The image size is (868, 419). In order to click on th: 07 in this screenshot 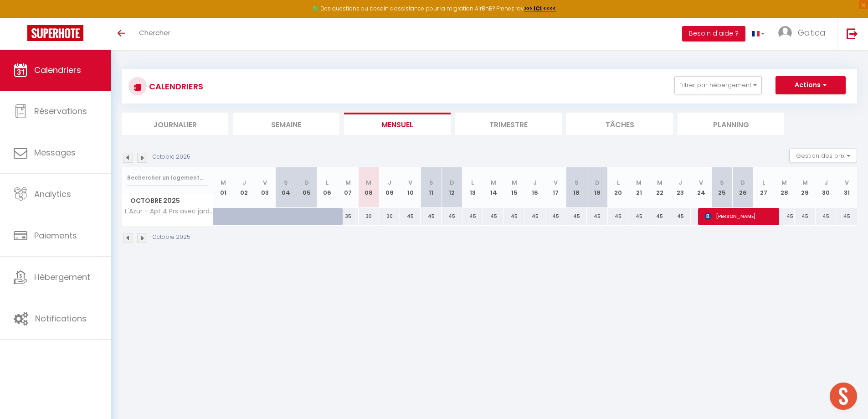, I will do `click(348, 187)`.